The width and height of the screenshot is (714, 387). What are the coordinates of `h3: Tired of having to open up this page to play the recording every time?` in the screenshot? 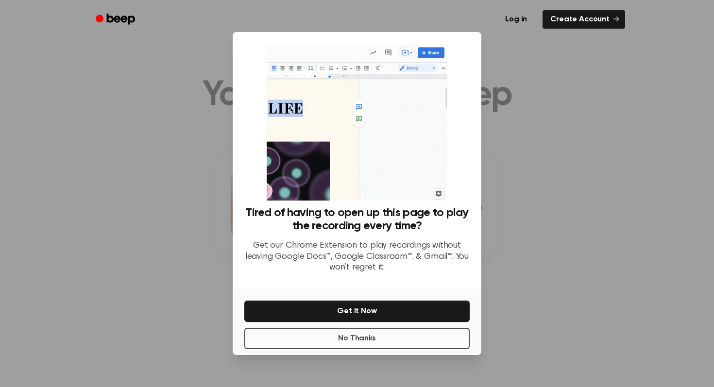 It's located at (357, 220).